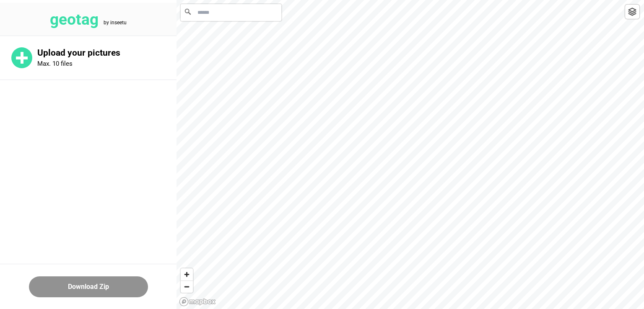  Describe the element at coordinates (632, 12) in the screenshot. I see `img: toggleLayer` at that location.